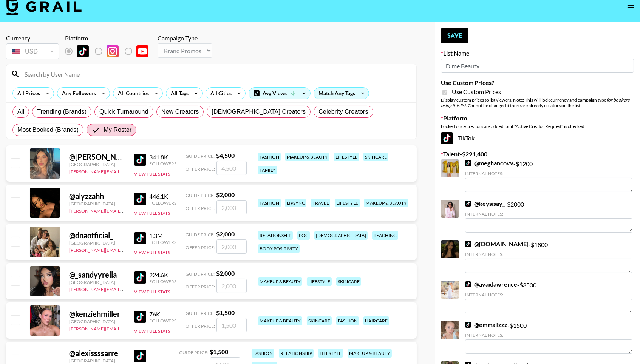  What do you see at coordinates (97, 353) in the screenshot?
I see `div: @ alexissssarre` at bounding box center [97, 353].